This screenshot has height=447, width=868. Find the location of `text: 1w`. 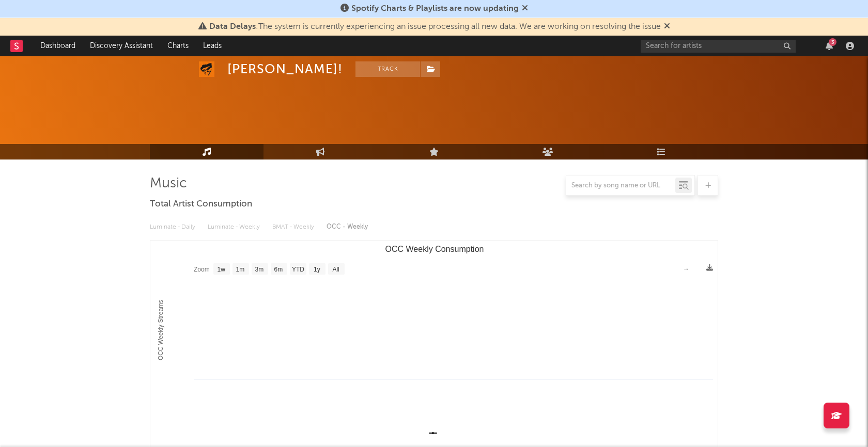

text: 1w is located at coordinates (222, 269).